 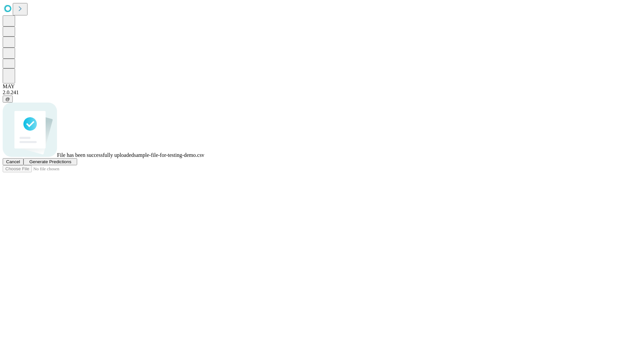 I want to click on button: Generate Predictions, so click(x=51, y=162).